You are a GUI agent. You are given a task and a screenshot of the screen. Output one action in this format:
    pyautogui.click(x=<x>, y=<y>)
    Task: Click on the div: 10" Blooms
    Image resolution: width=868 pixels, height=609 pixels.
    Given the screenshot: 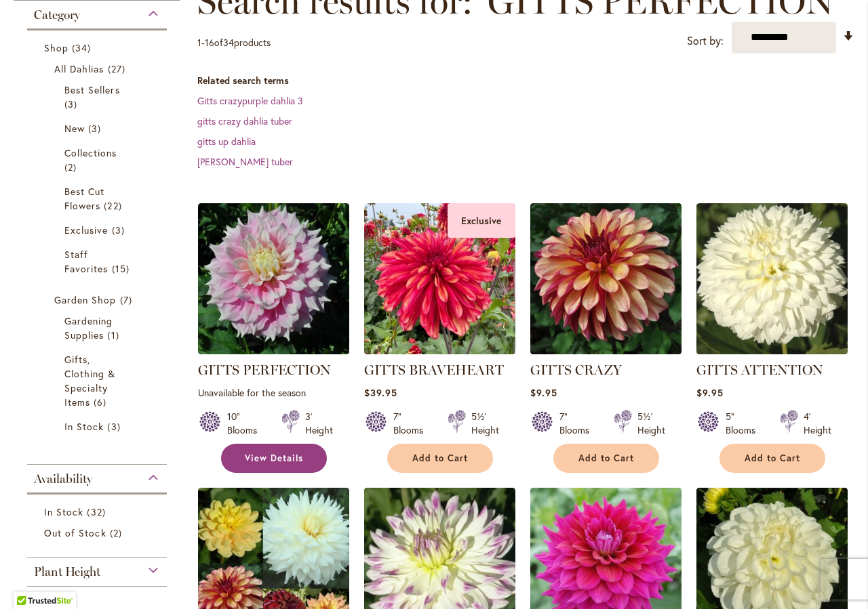 What is the action you would take?
    pyautogui.click(x=246, y=424)
    